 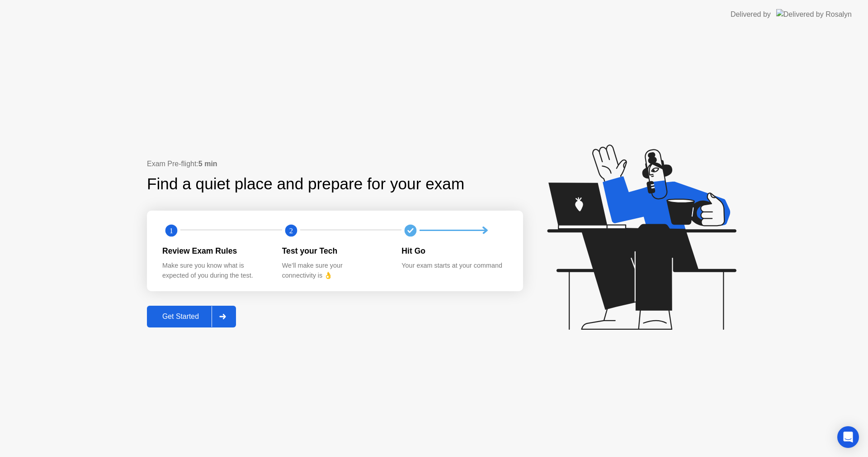 I want to click on div: Find a quiet place and prepare for your exam, so click(x=306, y=183).